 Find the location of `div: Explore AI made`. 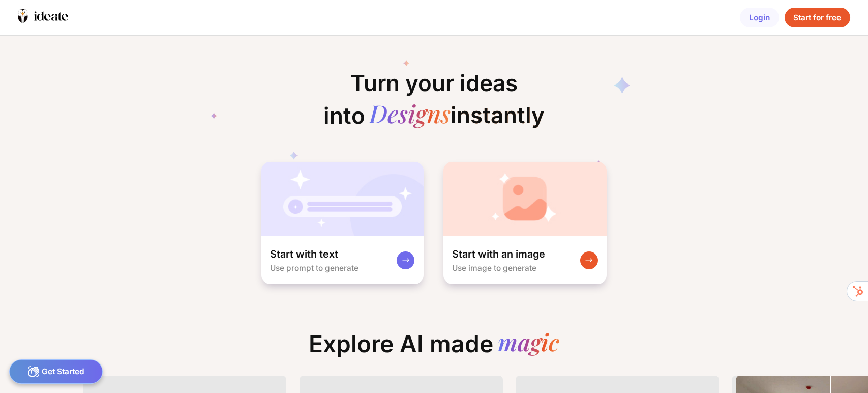

div: Explore AI made is located at coordinates (434, 348).